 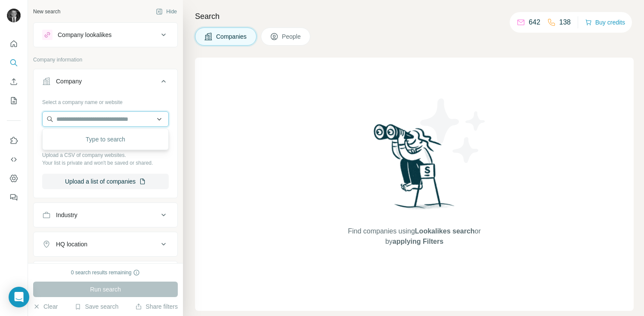 What do you see at coordinates (72, 244) in the screenshot?
I see `div: HQ location` at bounding box center [72, 244].